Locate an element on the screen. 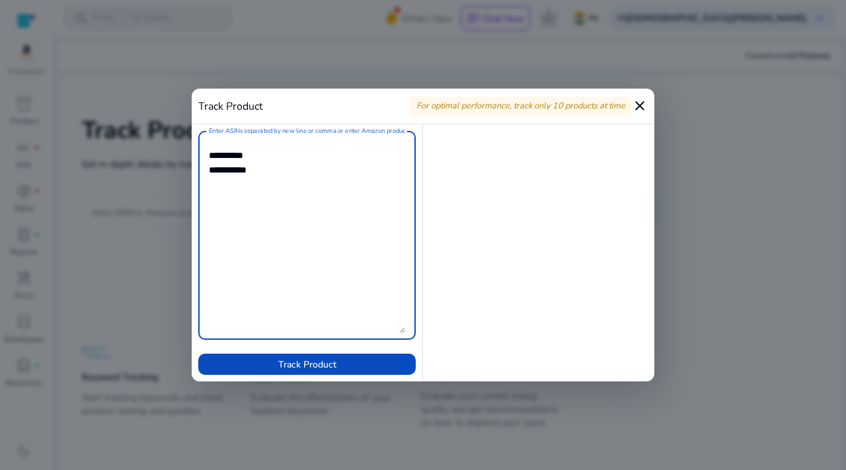  mat-icon: close is located at coordinates (640, 106).